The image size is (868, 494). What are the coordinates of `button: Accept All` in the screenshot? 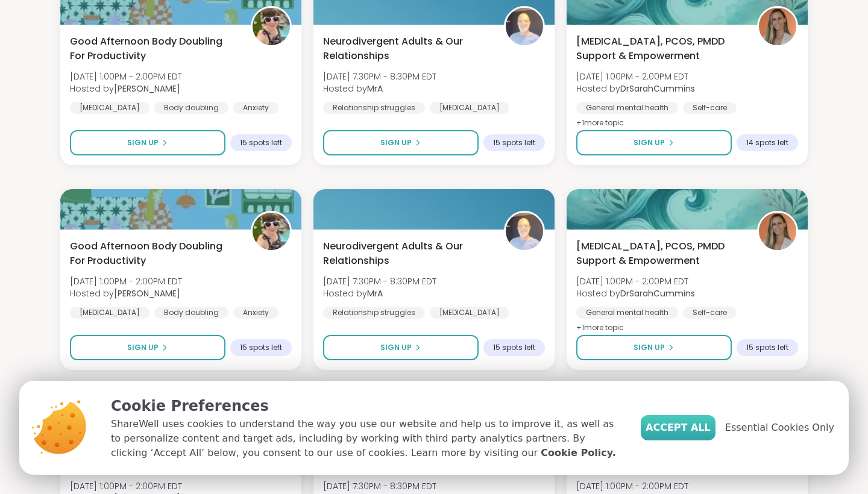 It's located at (678, 428).